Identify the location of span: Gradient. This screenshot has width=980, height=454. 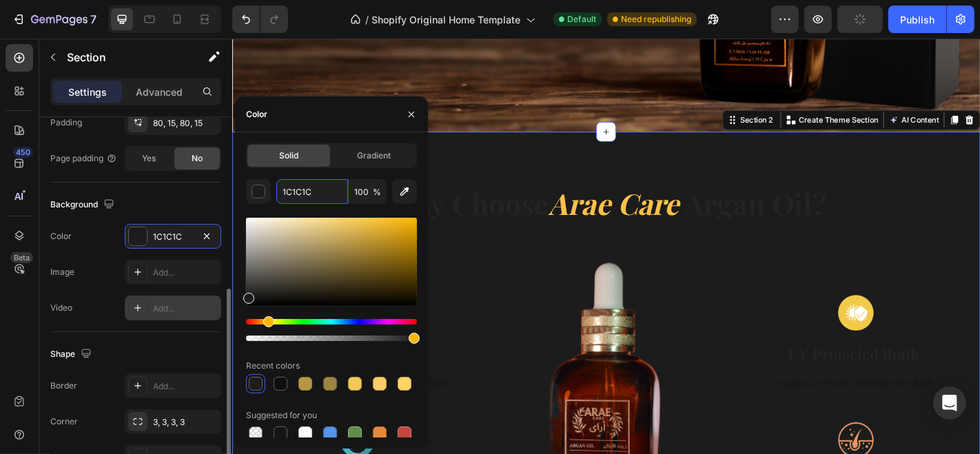
(373, 156).